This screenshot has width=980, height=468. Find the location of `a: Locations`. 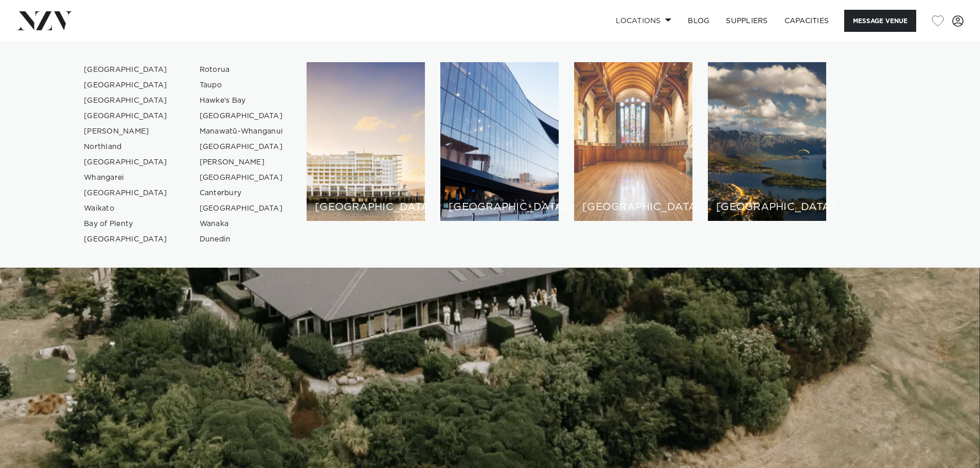

a: Locations is located at coordinates (643, 20).